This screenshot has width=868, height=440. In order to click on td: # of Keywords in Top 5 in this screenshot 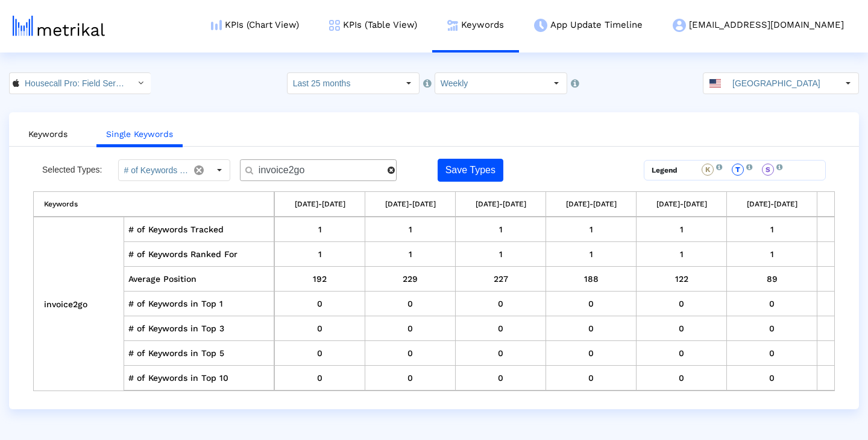, I will do `click(200, 353)`.